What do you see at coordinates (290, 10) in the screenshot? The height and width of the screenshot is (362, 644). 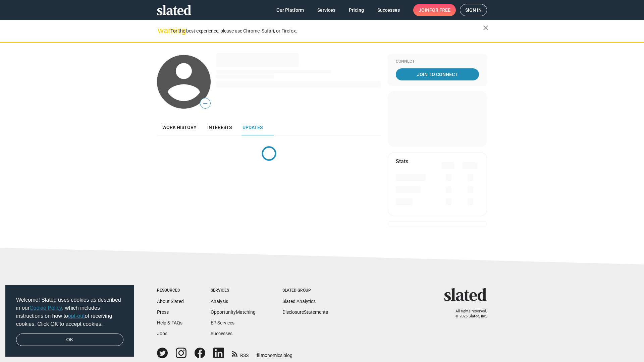 I see `span: Our Platform` at bounding box center [290, 10].